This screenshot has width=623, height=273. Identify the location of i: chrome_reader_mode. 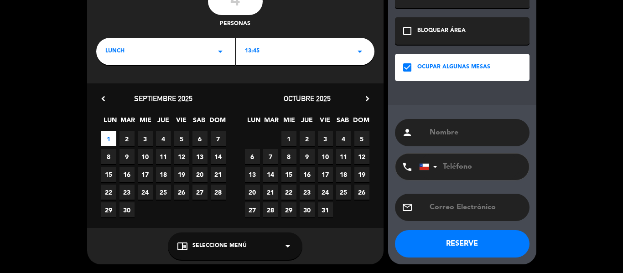
(182, 246).